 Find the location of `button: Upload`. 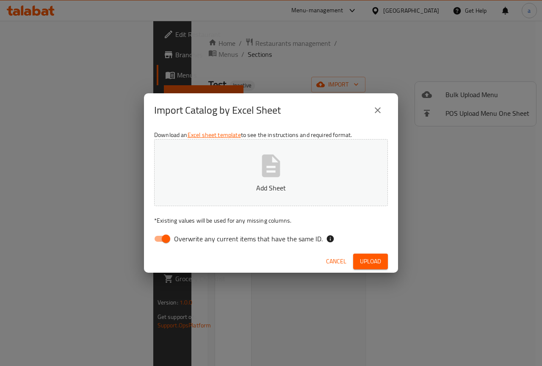

button: Upload is located at coordinates (371, 261).